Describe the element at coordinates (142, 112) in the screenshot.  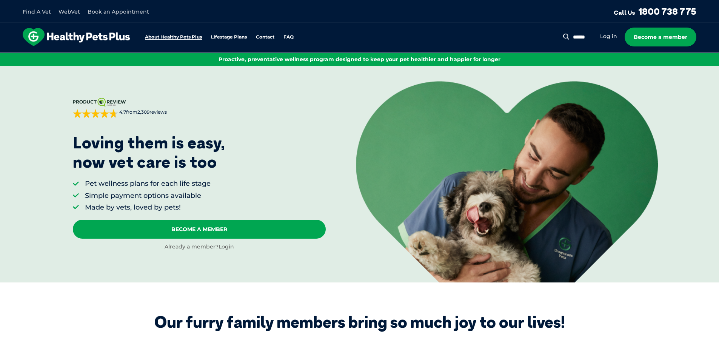
I see `span: from` at that location.